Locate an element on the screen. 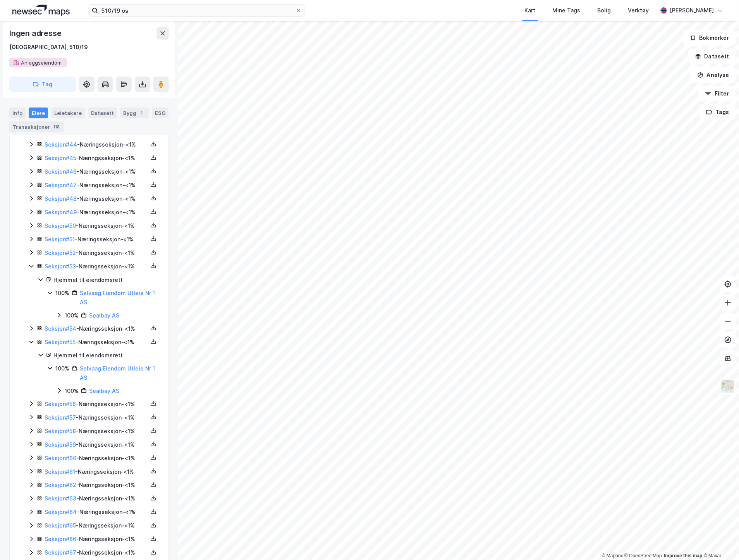  button: Tag is located at coordinates (42, 85).